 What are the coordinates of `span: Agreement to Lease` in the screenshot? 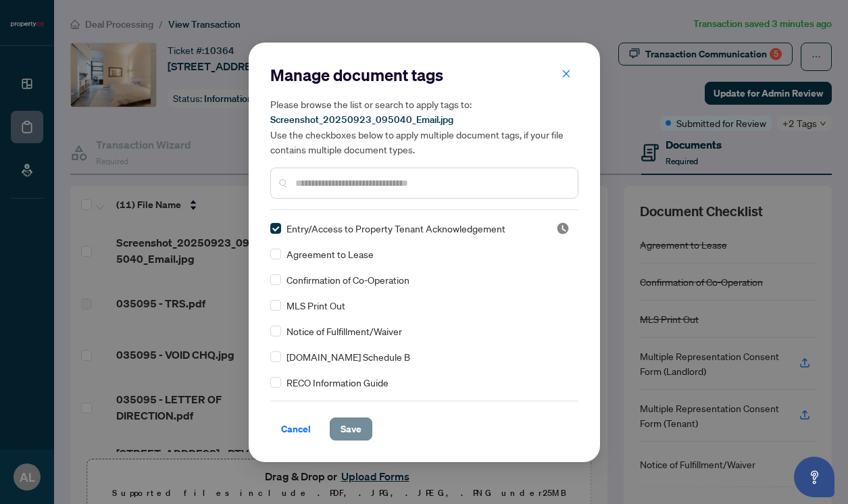 It's located at (329, 254).